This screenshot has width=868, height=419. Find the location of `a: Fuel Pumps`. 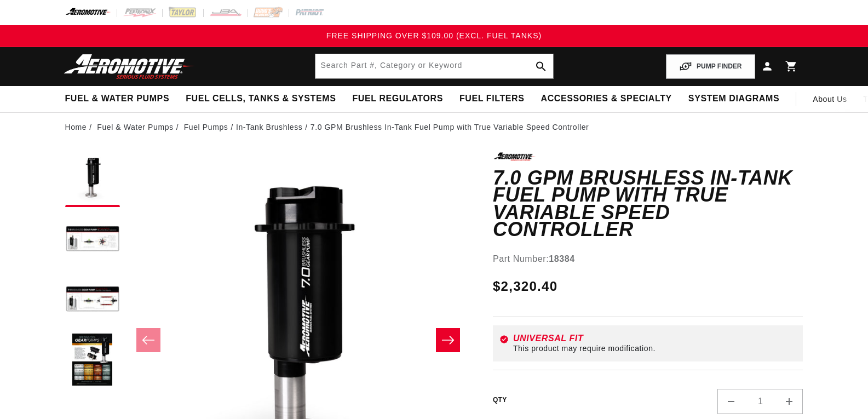

a: Fuel Pumps is located at coordinates (206, 127).